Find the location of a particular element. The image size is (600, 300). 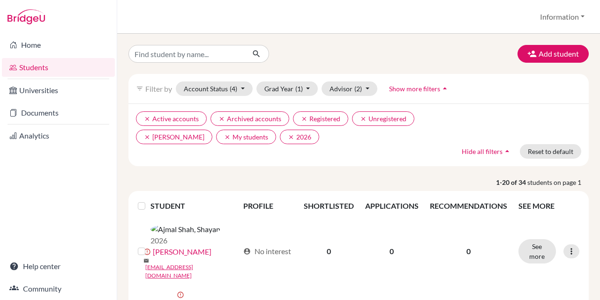

input: Find student by name... is located at coordinates (186, 54).